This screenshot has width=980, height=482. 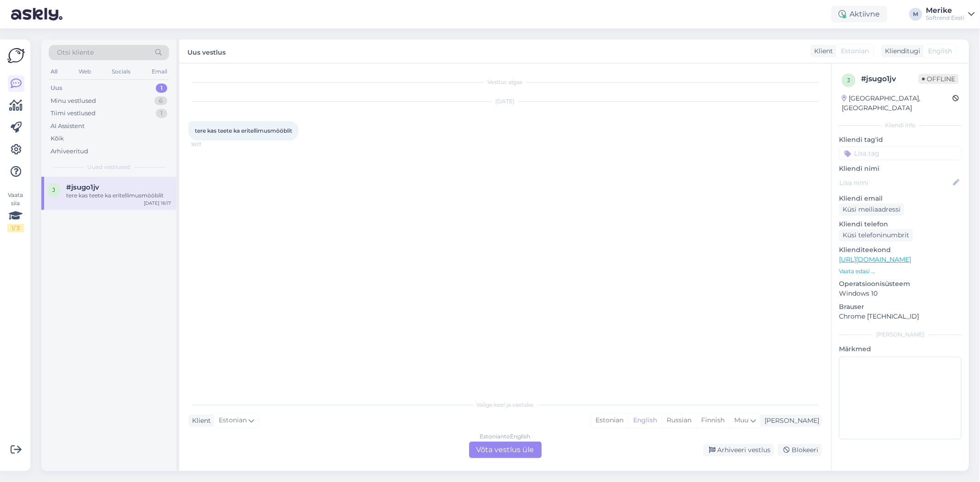 I want to click on span: English, so click(x=940, y=51).